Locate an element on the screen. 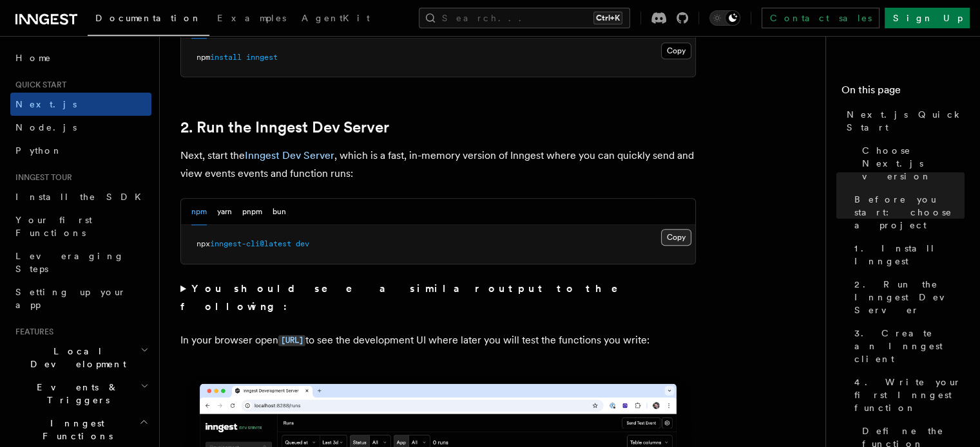 This screenshot has height=447, width=980. a: Leveraging Steps is located at coordinates (80, 263).